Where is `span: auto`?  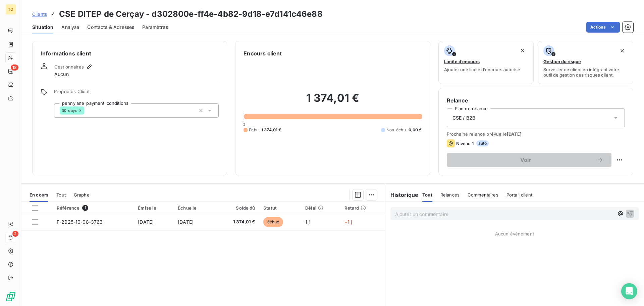
span: auto is located at coordinates (483, 143).